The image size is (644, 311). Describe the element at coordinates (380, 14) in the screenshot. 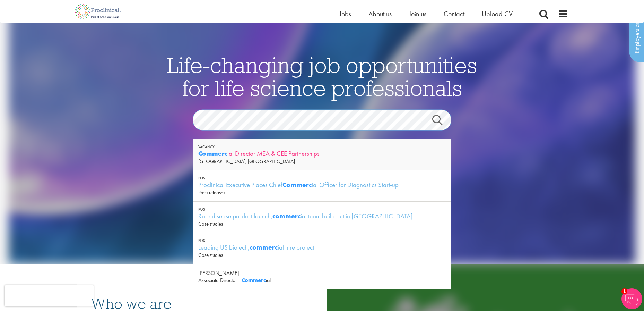

I see `a: About us` at that location.